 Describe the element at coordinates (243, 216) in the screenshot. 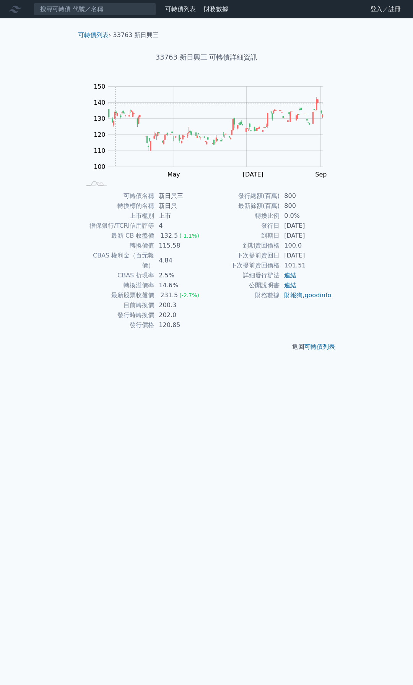

I see `td: 轉換比例` at that location.